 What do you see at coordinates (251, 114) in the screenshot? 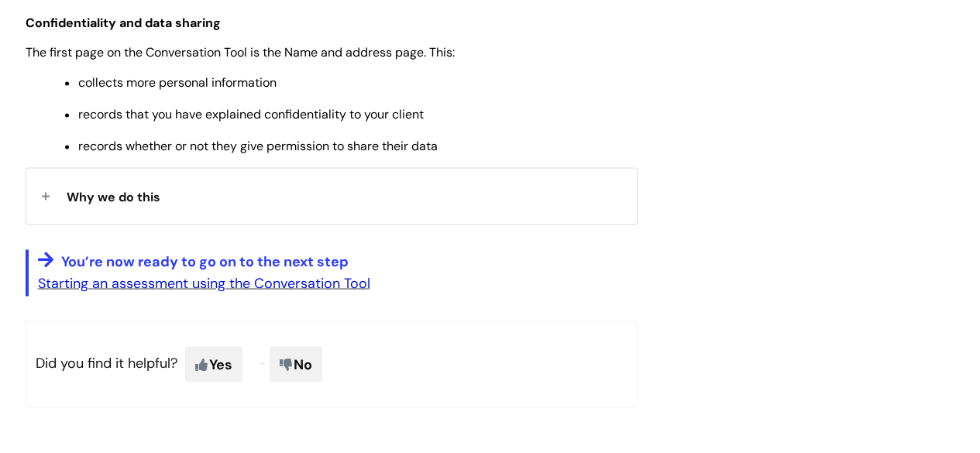
I see `span: records that you have explained confidentiality to your client` at bounding box center [251, 114].